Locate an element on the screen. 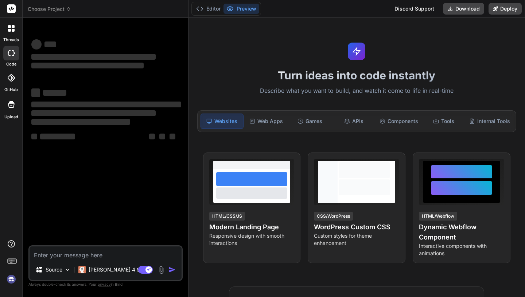  h1: Turn ideas into code instantly is located at coordinates (357, 75).